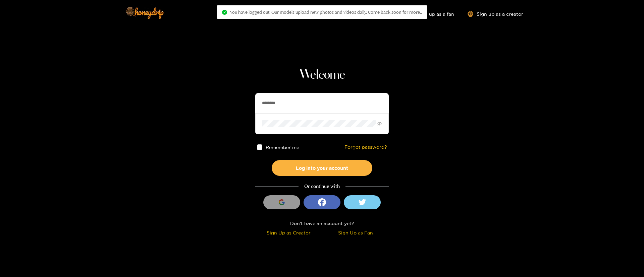 This screenshot has height=277, width=644. I want to click on span: eye-invisible, so click(380, 124).